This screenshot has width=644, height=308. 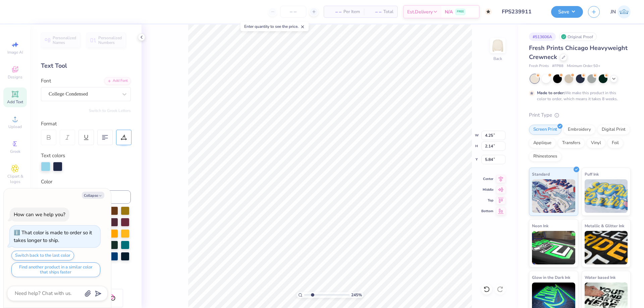 What do you see at coordinates (584, 66) in the screenshot?
I see `span: Minimum Order: 50 +` at bounding box center [584, 66].